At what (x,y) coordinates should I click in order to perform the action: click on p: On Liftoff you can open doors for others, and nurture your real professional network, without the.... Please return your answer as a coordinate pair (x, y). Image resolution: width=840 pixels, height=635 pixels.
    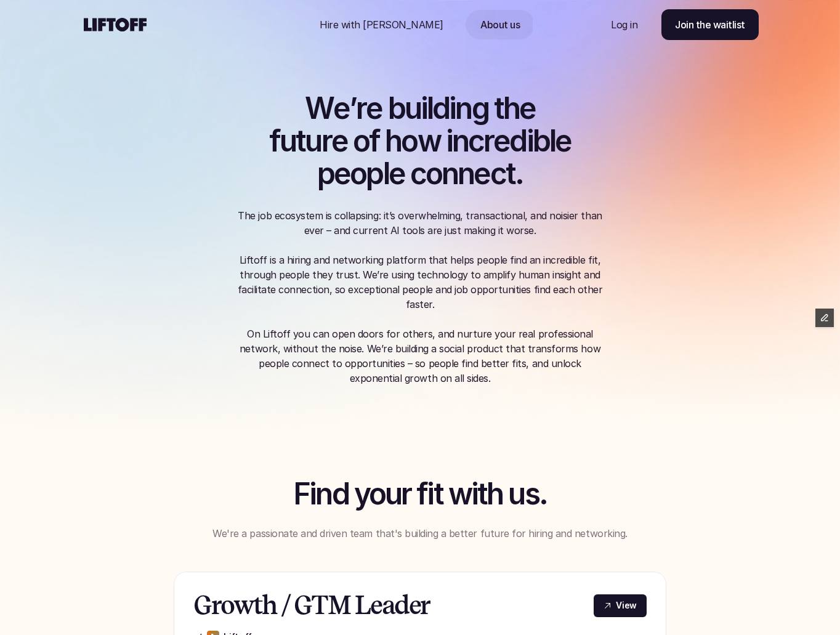
    Looking at the image, I should click on (420, 356).